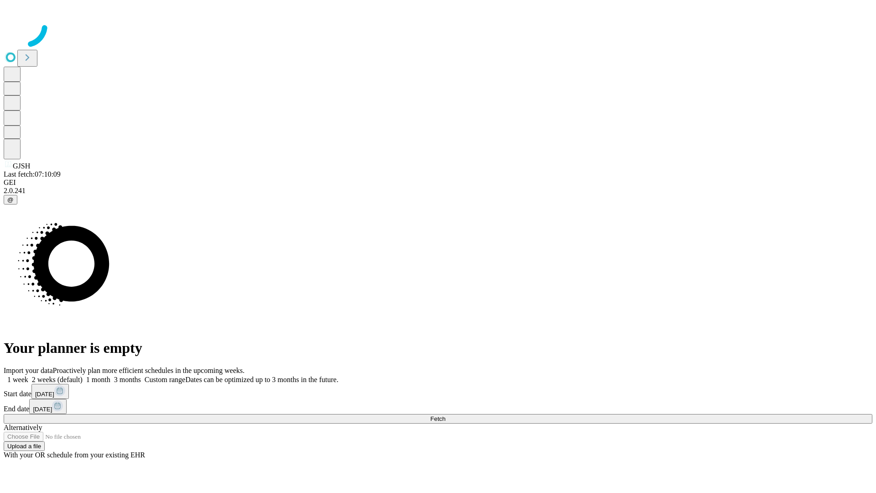 This screenshot has height=493, width=876. What do you see at coordinates (149, 370) in the screenshot?
I see `span: Proactively plan more efficient schedules in the upcoming weeks.` at bounding box center [149, 370].